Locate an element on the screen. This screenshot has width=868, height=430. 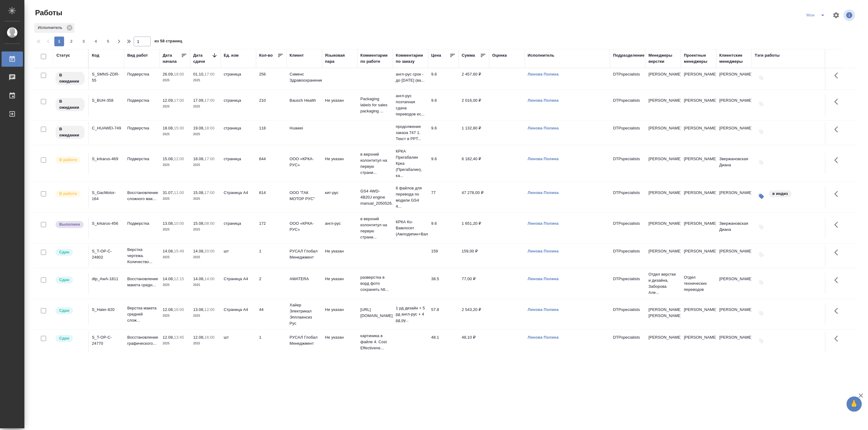
p: КРКА Прегабалин Крка (Прегабалин), ка... is located at coordinates (410, 164).